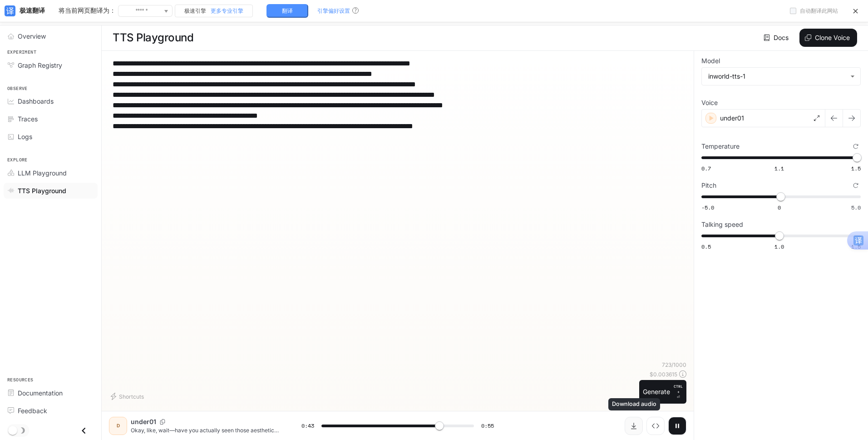 This screenshot has width=868, height=440. What do you see at coordinates (51, 36) in the screenshot?
I see `a: Overview` at bounding box center [51, 36].